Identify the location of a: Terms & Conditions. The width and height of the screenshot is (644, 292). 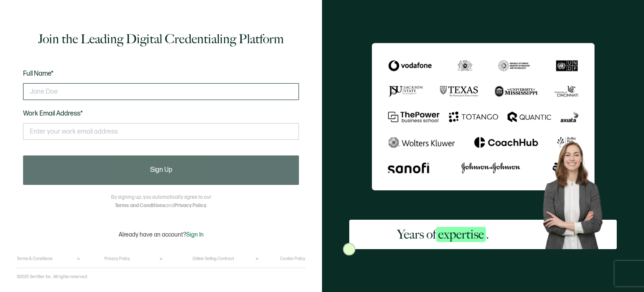
(34, 259).